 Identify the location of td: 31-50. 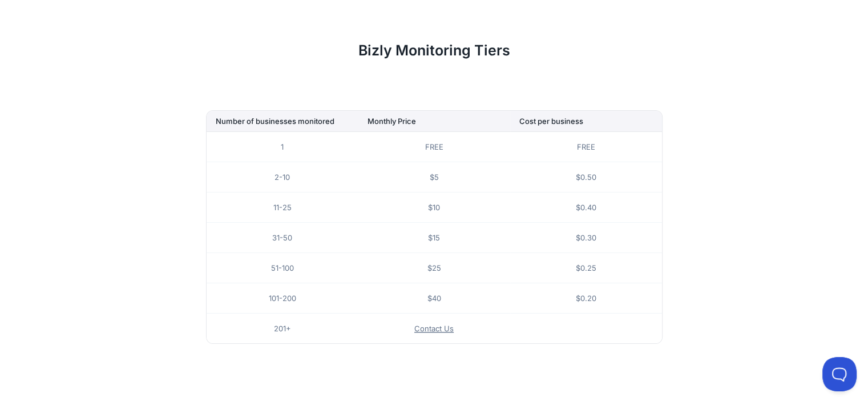
(283, 238).